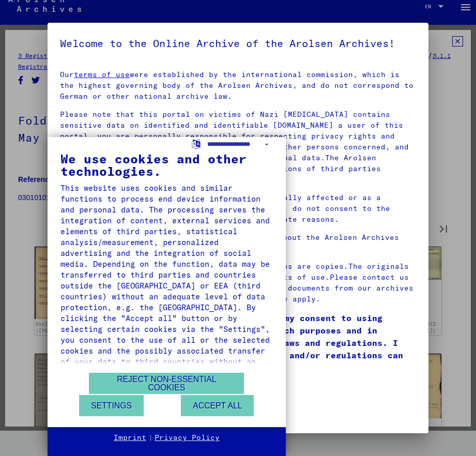  Describe the element at coordinates (166, 165) in the screenshot. I see `div: We use cookies and other technologies.` at that location.